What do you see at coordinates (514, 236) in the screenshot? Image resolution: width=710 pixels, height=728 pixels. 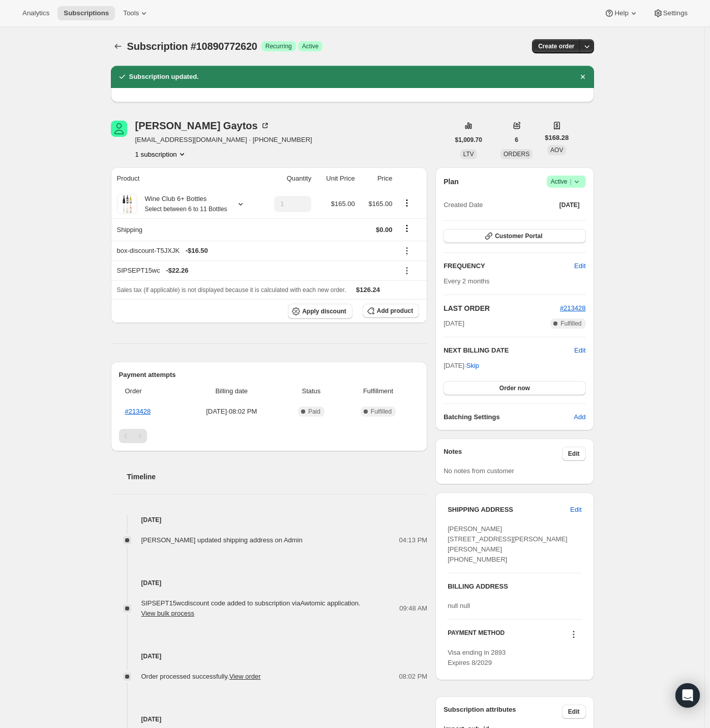 I see `button: Customer Portal` at bounding box center [514, 236].